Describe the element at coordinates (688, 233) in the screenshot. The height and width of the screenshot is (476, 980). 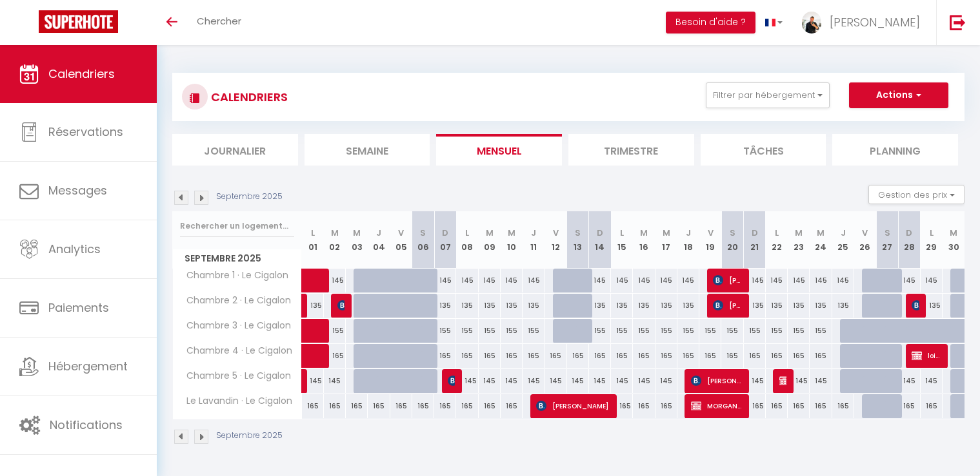
I see `abbr: J` at that location.